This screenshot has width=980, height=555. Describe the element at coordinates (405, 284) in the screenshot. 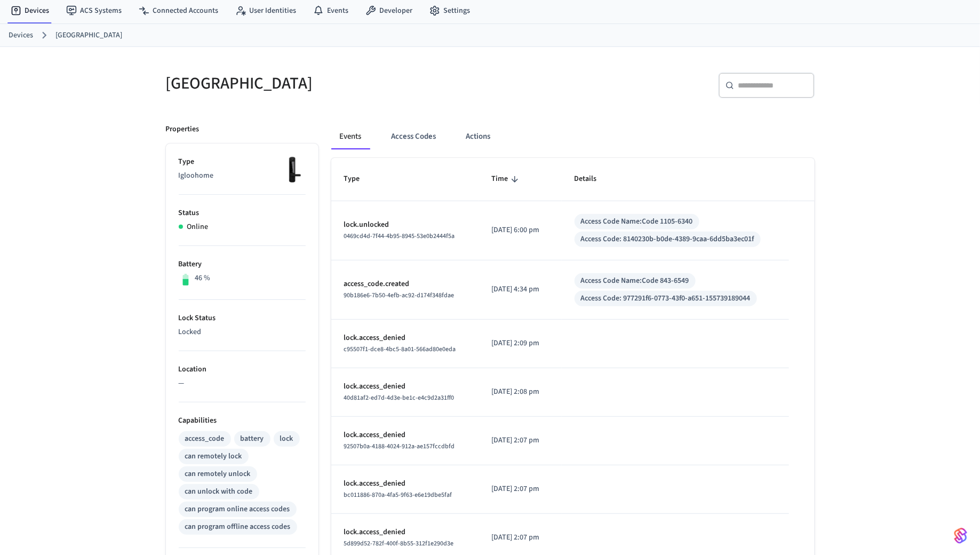

I see `p: access_code.created` at that location.